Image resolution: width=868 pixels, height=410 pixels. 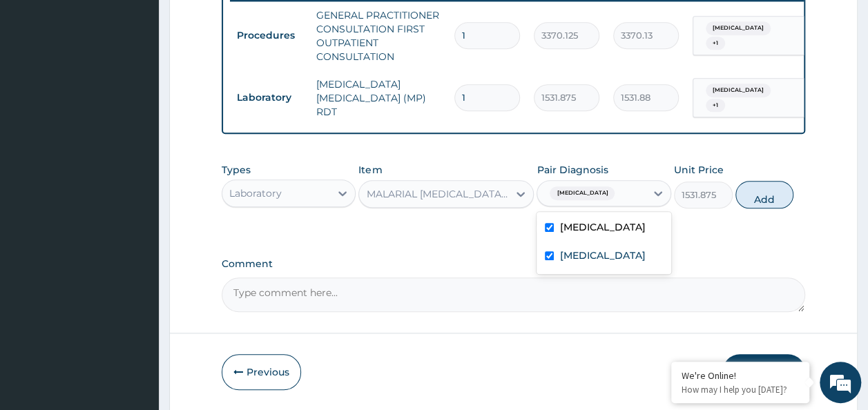 I want to click on span: We're online!, so click(x=135, y=189).